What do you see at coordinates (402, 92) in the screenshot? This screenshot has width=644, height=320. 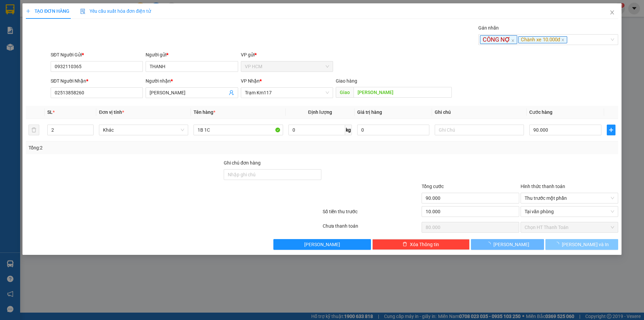 I see `input: Dọc đường` at bounding box center [402, 92].